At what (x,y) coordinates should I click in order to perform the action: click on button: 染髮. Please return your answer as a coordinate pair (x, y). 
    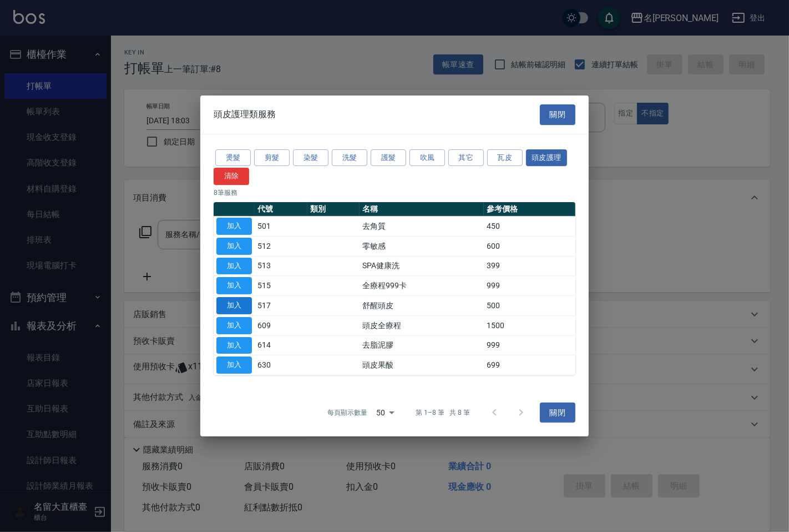
    Looking at the image, I should click on (311, 157).